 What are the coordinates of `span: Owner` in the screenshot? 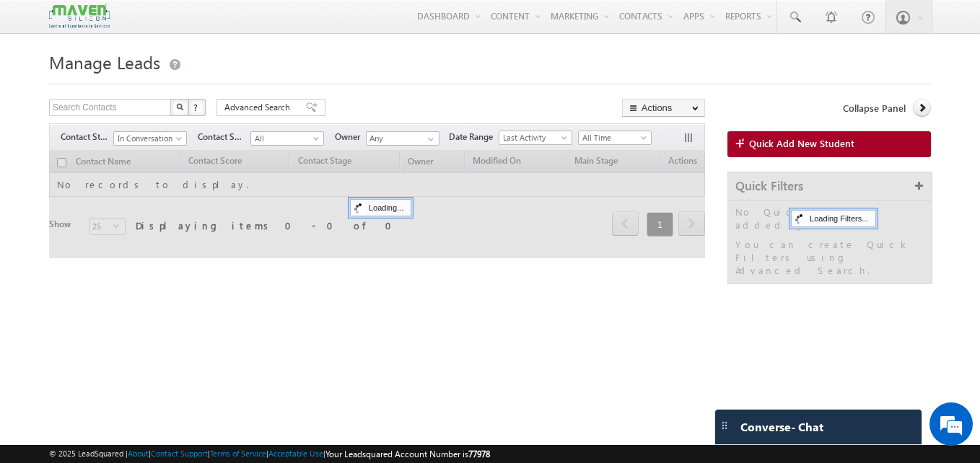 It's located at (350, 137).